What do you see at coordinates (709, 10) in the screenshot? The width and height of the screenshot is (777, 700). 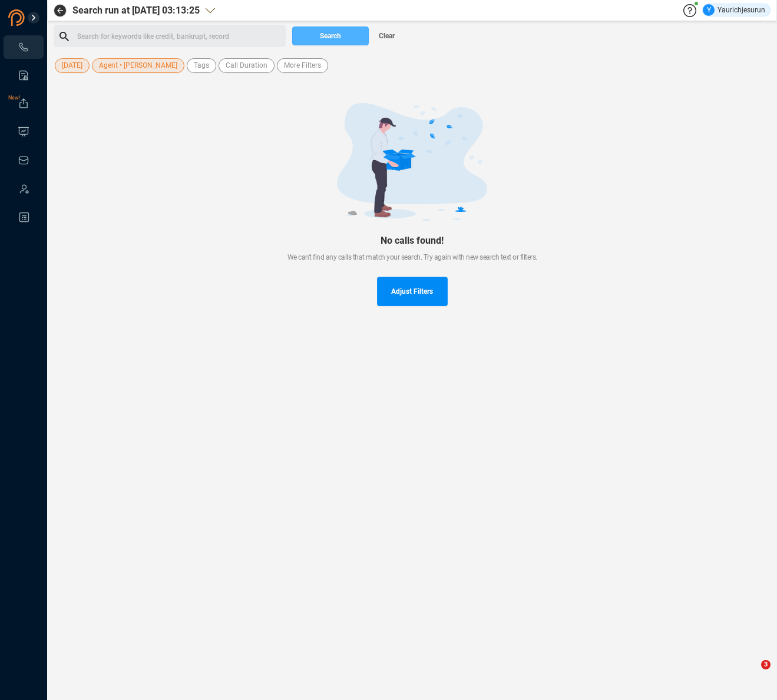 I see `span: Y` at bounding box center [709, 10].